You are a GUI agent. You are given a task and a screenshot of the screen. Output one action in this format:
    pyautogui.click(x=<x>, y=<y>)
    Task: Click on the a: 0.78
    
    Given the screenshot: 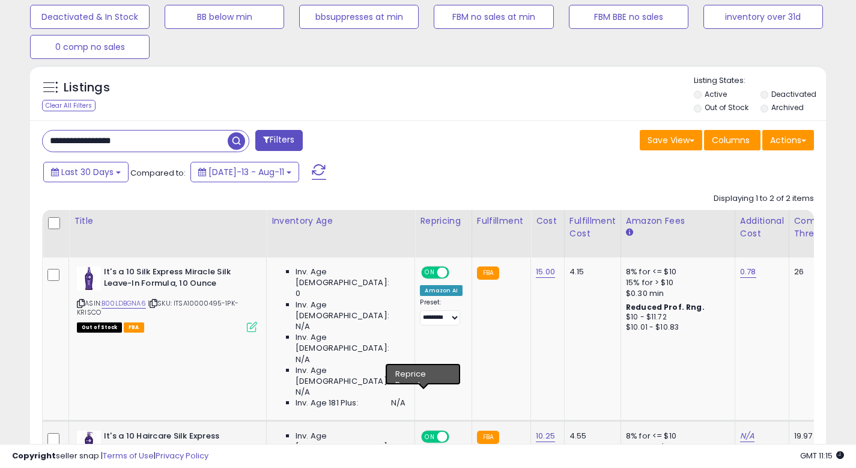 What is the action you would take?
    pyautogui.click(x=748, y=272)
    